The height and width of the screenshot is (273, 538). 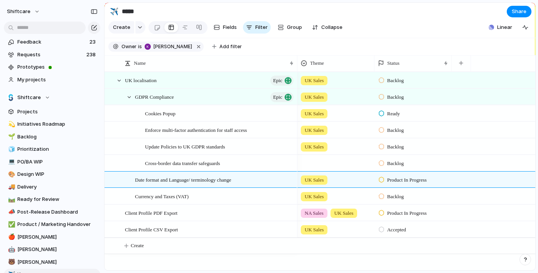 What do you see at coordinates (58, 225) in the screenshot?
I see `span: Product / Marketing Handover` at bounding box center [58, 225].